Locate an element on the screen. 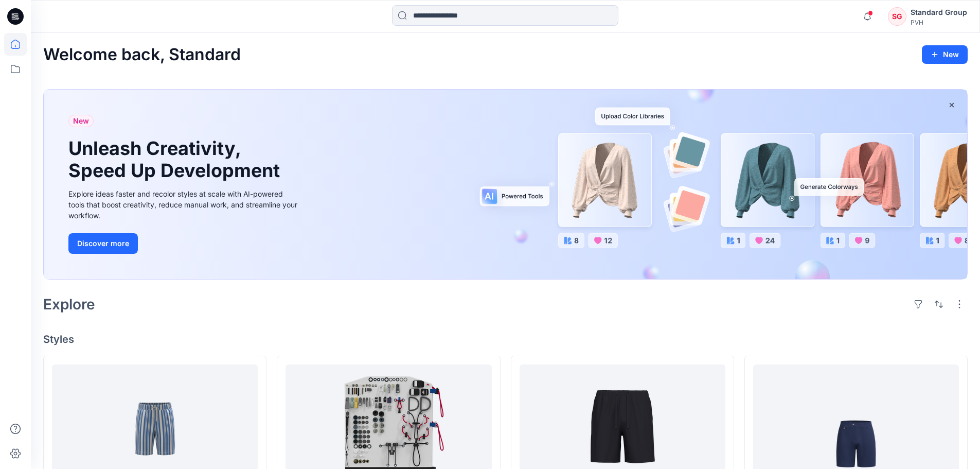 The height and width of the screenshot is (469, 980). button: Discover more is located at coordinates (103, 243).